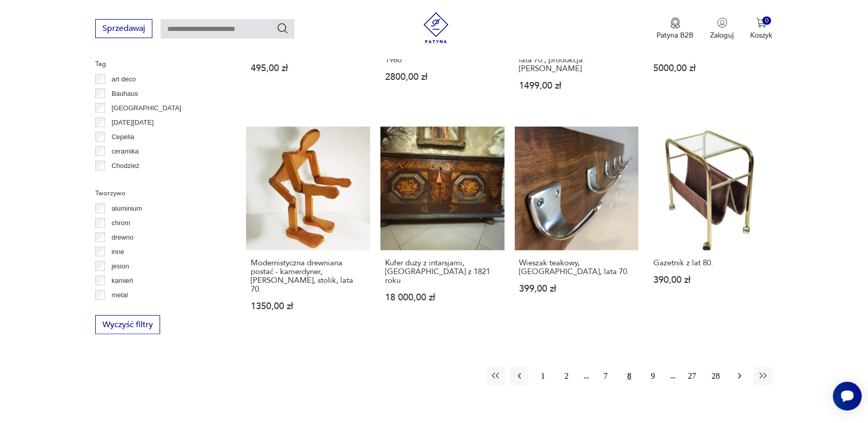  What do you see at coordinates (676, 29) in the screenshot?
I see `button: Patyna B2B` at bounding box center [676, 29].